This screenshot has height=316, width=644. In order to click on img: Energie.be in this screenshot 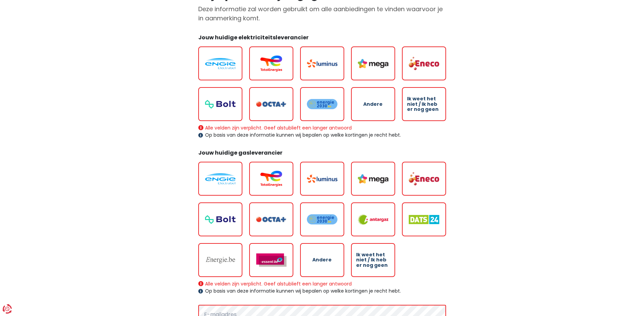, I will do `click(220, 260)`.